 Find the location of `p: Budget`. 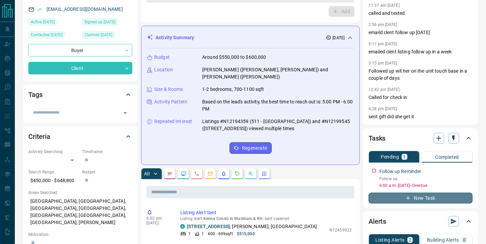

p: Budget is located at coordinates (162, 57).